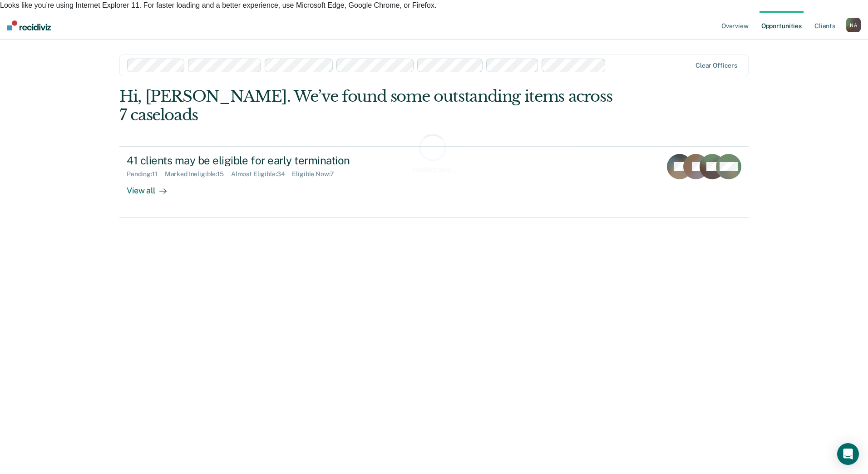 The image size is (868, 474). What do you see at coordinates (854, 25) in the screenshot?
I see `div: N A` at bounding box center [854, 25].